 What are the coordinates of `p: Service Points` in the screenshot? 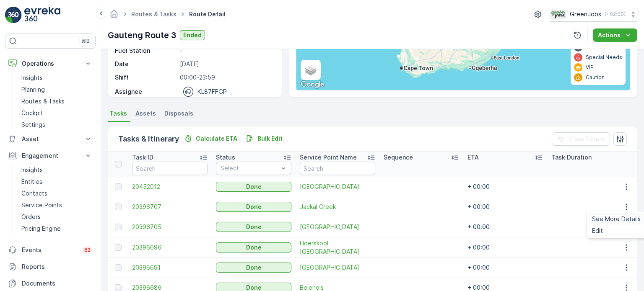 It's located at (41, 205).